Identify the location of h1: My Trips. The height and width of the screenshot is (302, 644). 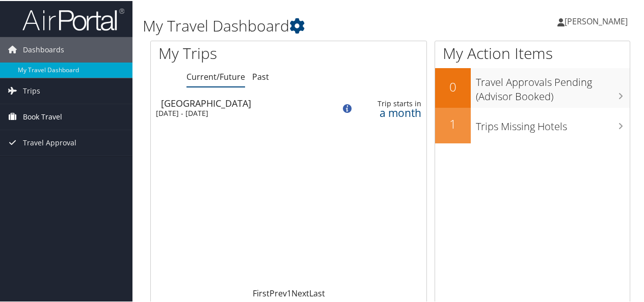
(231, 53).